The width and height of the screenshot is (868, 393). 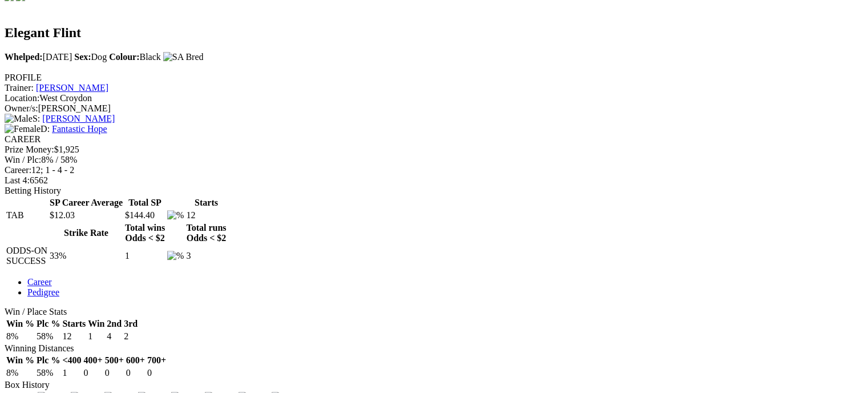 I want to click on div: Winning Distances, so click(x=434, y=348).